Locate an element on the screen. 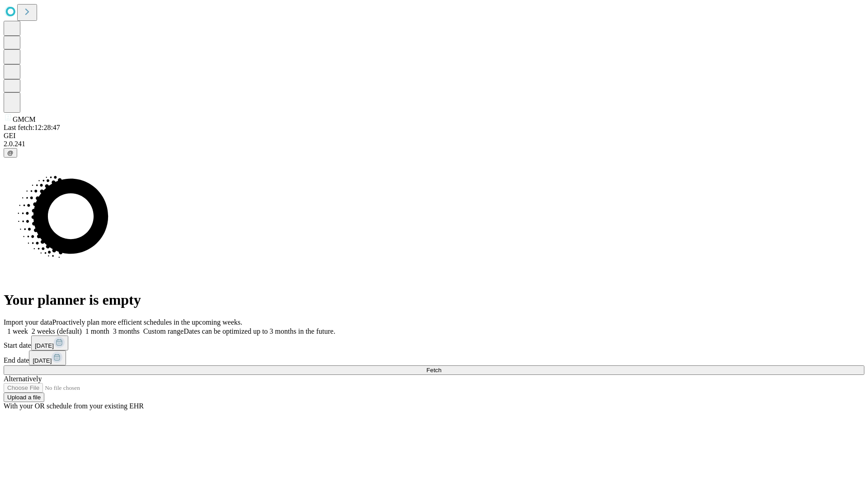 The height and width of the screenshot is (489, 868). span: 3 months is located at coordinates (126, 331).